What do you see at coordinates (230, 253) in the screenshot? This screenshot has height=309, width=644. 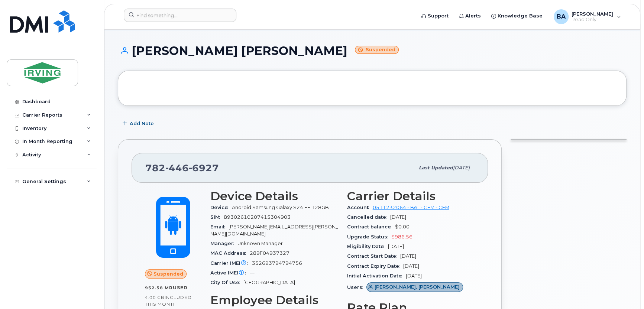 I see `span: MAC Address` at bounding box center [230, 253].